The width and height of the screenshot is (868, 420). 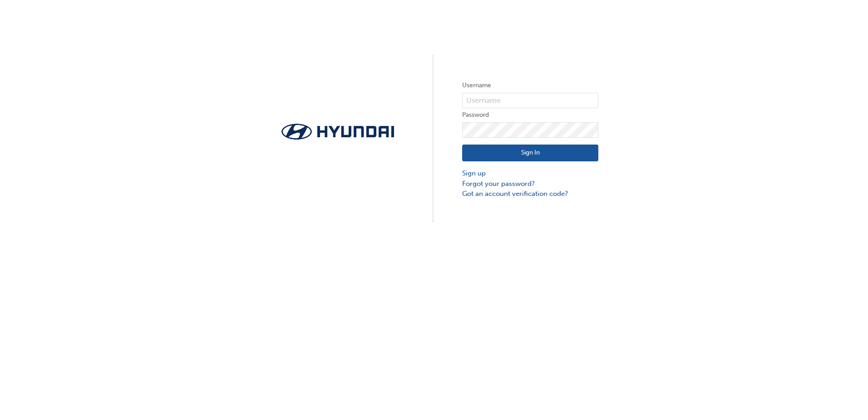 I want to click on a: Sign up, so click(x=530, y=173).